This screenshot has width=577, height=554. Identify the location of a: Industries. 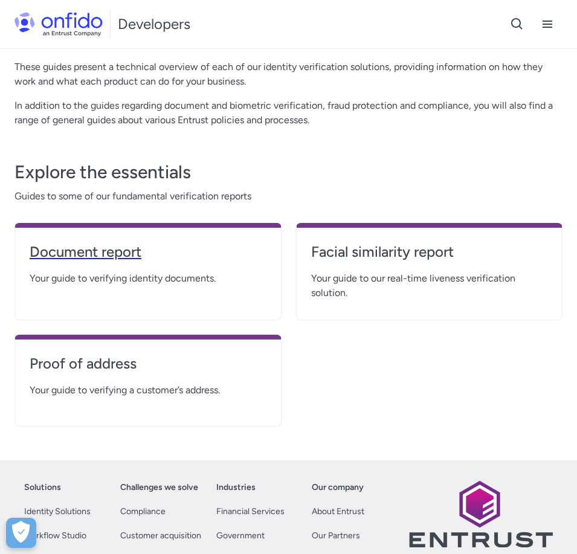
(236, 487).